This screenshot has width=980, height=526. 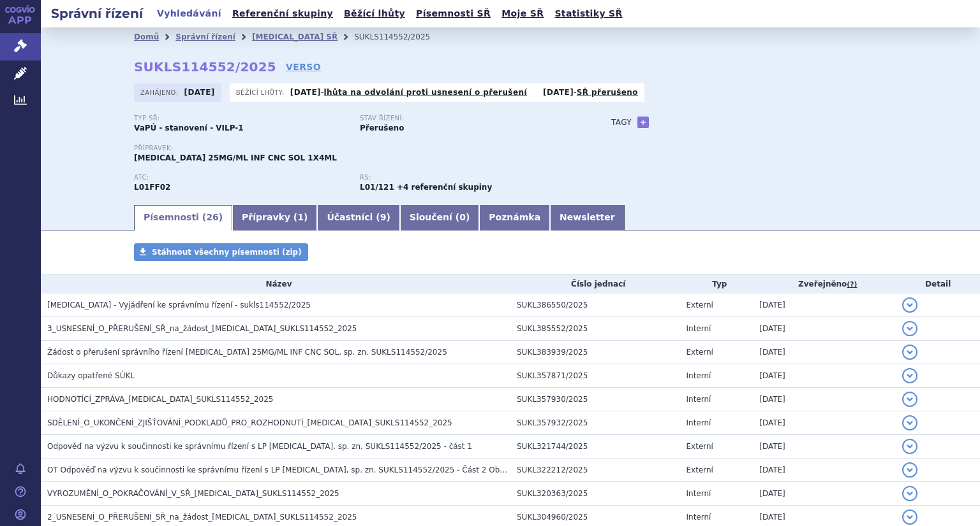 What do you see at coordinates (193, 494) in the screenshot?
I see `span: VYROZUMĚNÍ_O_POKRAČOVÁNÍ_V_SŘ_KEYTRUDA_SUKLS114552_2025` at bounding box center [193, 494].